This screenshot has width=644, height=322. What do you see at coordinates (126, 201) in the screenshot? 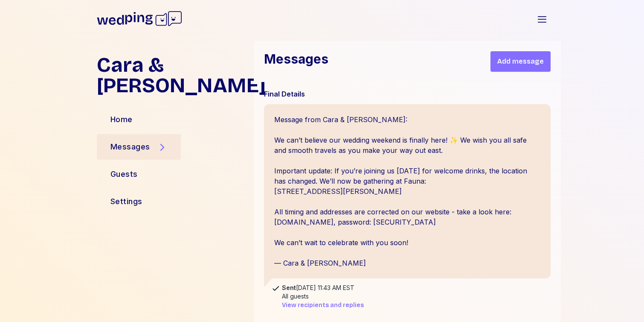
I see `div: Settings` at bounding box center [126, 201].